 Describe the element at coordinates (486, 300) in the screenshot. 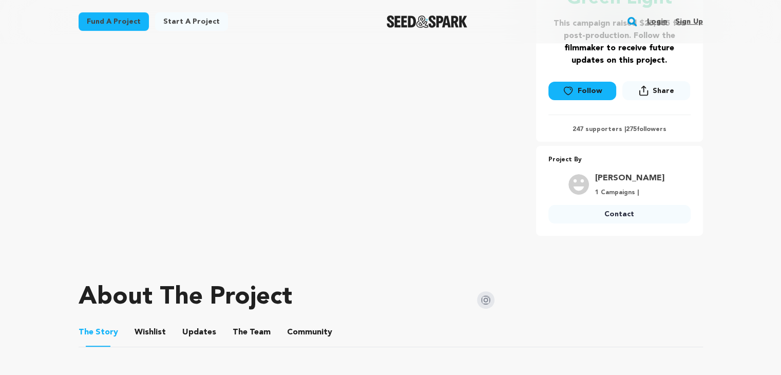

I see `img: Seed&Spark Instagram Icon` at that location.